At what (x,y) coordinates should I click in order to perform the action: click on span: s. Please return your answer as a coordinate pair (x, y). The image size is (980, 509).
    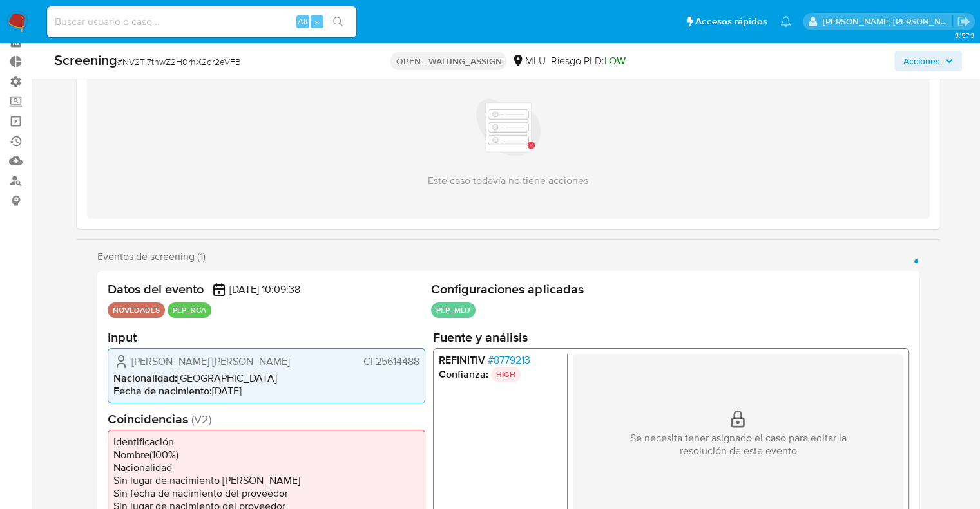
    Looking at the image, I should click on (317, 21).